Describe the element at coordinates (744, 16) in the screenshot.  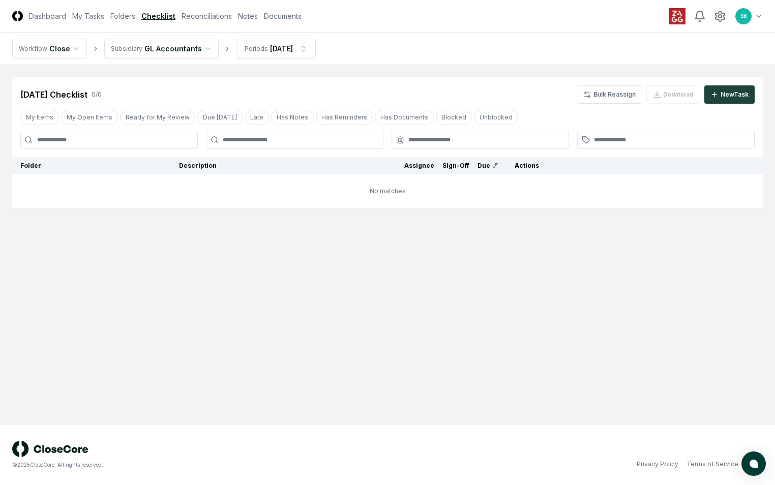
I see `button: SB` at that location.